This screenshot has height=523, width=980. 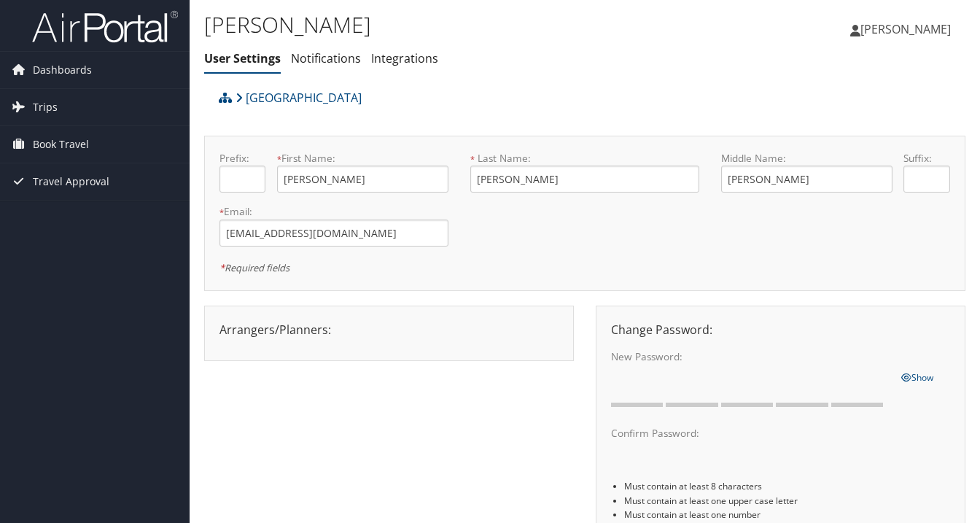 I want to click on label: Confirm Password:, so click(x=750, y=433).